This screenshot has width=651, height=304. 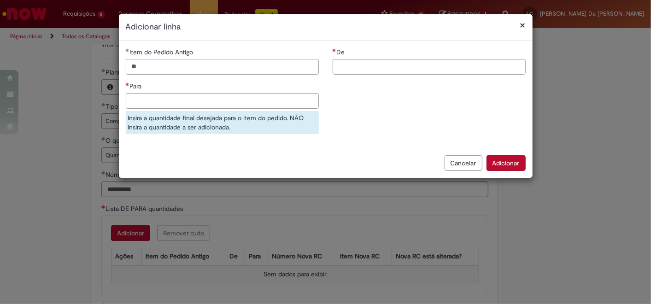 I want to click on div: Insira a quantidade final desejada para o item do pedido. NÃO insira a quantidade a ser adicionada., so click(x=222, y=123).